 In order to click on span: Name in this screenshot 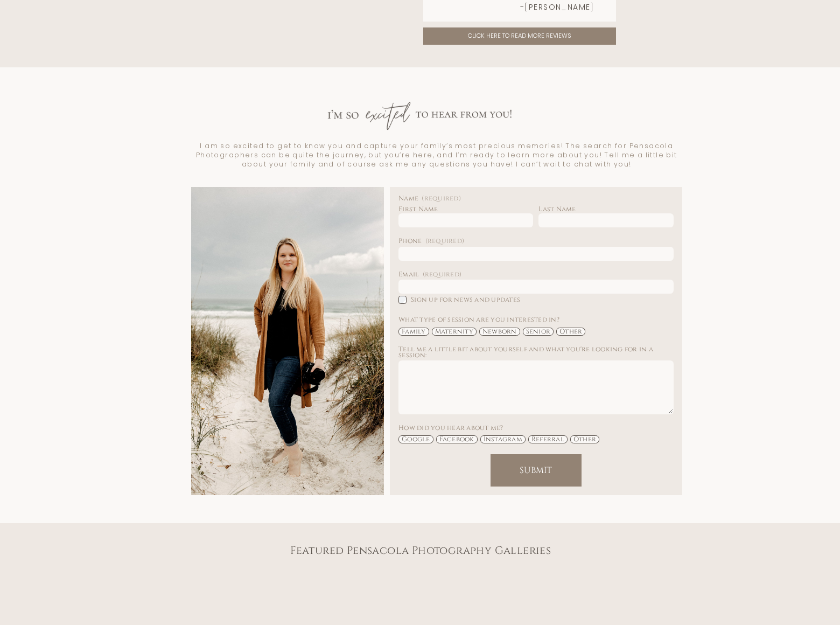, I will do `click(408, 198)`.